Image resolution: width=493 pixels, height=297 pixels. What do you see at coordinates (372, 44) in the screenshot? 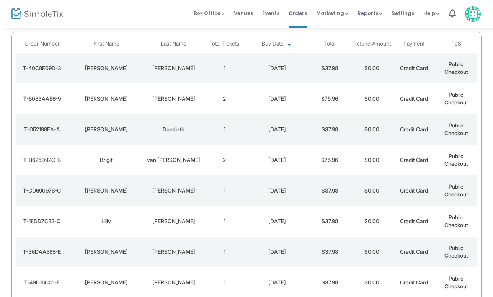
I see `th: Refund Amount` at bounding box center [372, 44].